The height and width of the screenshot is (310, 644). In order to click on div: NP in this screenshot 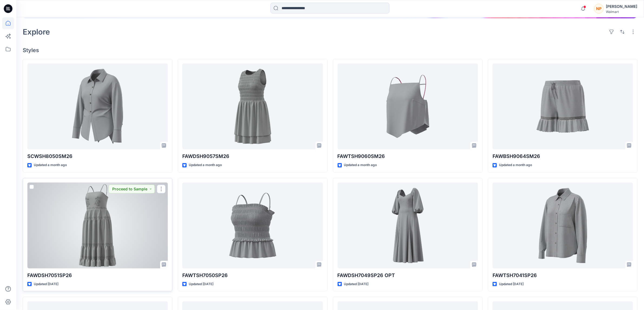, I will do `click(599, 9)`.